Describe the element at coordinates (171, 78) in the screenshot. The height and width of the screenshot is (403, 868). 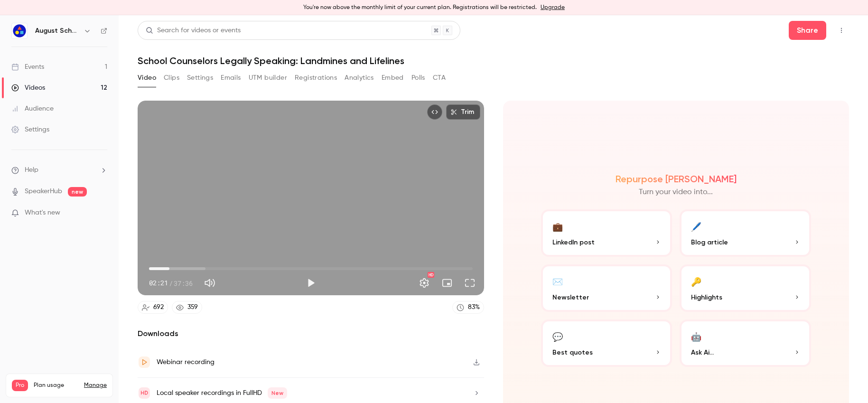
I see `button: Clips` at that location.